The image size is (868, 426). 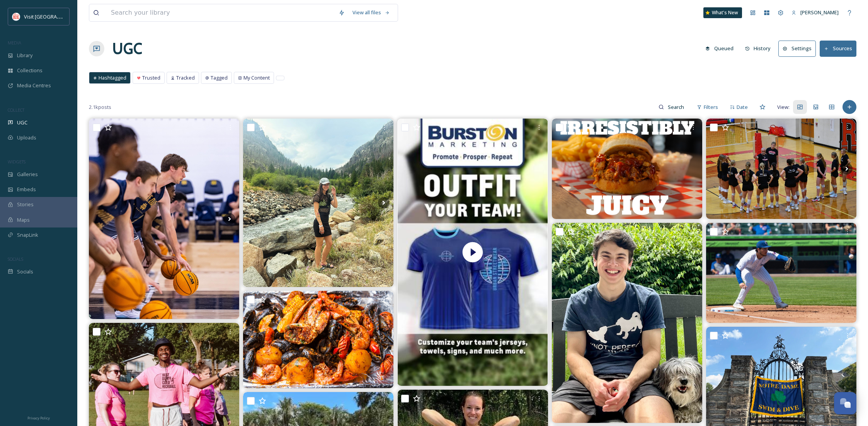 I want to click on span: Filters, so click(x=711, y=107).